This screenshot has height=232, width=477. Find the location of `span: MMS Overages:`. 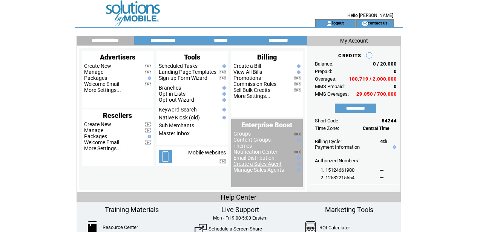

span: MMS Overages: is located at coordinates (332, 94).